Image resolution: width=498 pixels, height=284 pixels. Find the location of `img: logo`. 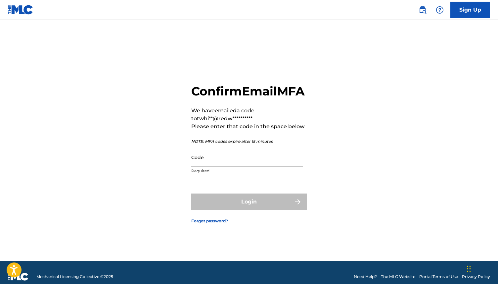

img: logo is located at coordinates (18, 277).